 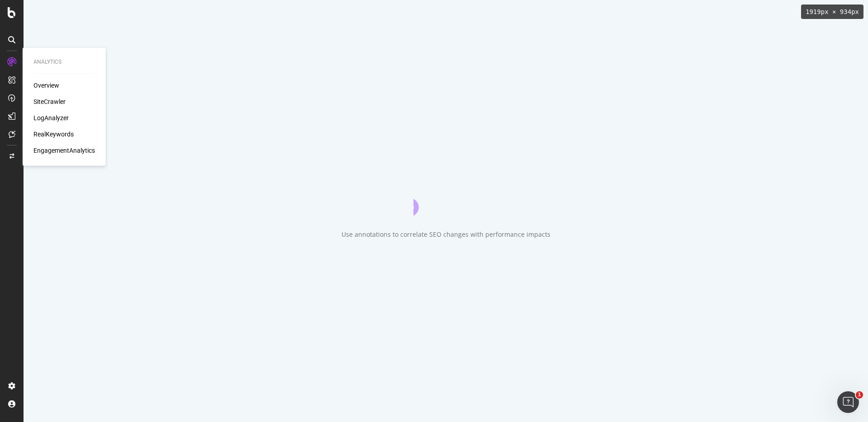 What do you see at coordinates (860, 395) in the screenshot?
I see `span: 1` at bounding box center [860, 395].